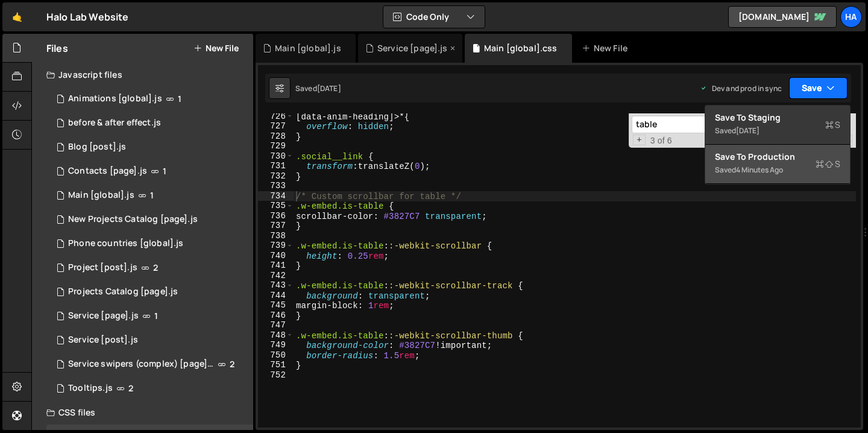 Image resolution: width=868 pixels, height=433 pixels. What do you see at coordinates (778, 117) in the screenshot?
I see `div: Save to Staging` at bounding box center [778, 117].